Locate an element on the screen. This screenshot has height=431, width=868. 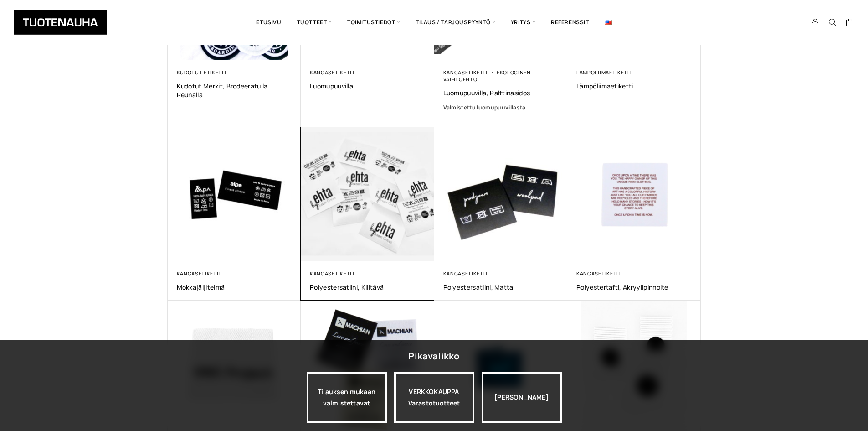
span: Polyestersatiini, kiiltävä is located at coordinates (368, 287).